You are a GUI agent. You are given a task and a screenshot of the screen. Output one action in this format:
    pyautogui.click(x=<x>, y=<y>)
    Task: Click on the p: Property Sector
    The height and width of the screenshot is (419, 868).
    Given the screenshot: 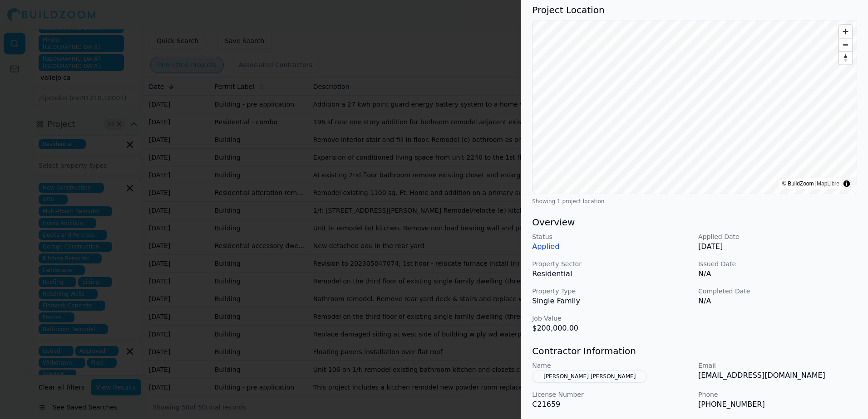 What is the action you would take?
    pyautogui.click(x=612, y=264)
    